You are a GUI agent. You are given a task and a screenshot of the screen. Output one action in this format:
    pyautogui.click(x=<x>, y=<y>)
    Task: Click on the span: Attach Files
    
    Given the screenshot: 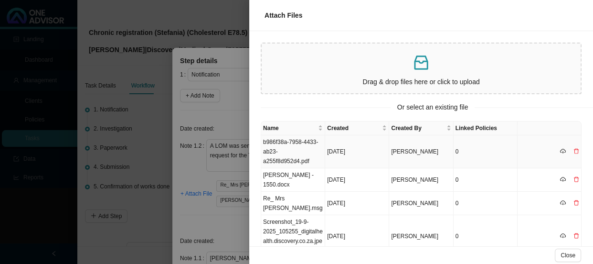 What is the action you would take?
    pyautogui.click(x=283, y=15)
    